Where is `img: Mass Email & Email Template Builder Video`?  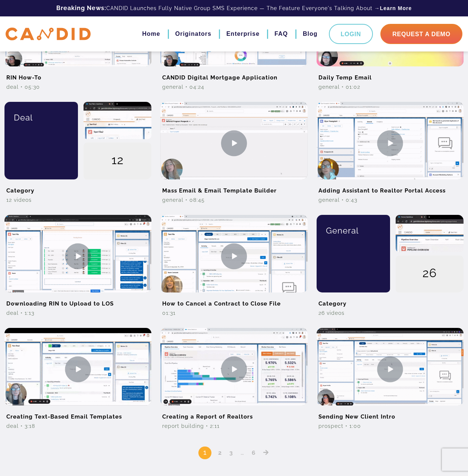 img: Mass Email & Email Template Builder Video is located at coordinates (234, 143).